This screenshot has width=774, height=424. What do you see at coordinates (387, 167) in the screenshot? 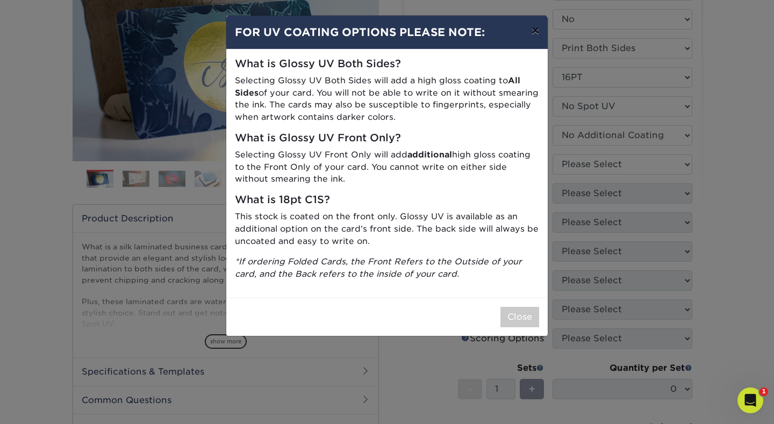
I see `p: Selecting Glossy UV Front Only will add high gloss coating to the Front Only of your card. You ca...` at bounding box center [387, 167].